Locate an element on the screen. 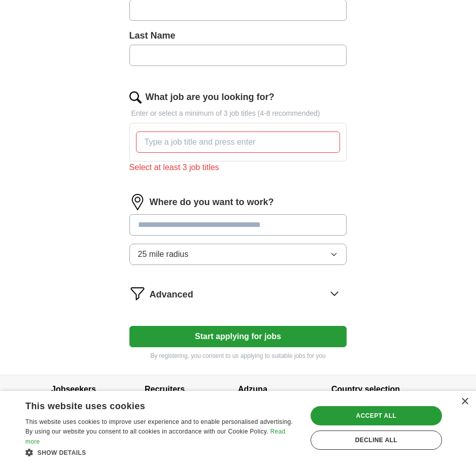  label: Last Name is located at coordinates (238, 36).